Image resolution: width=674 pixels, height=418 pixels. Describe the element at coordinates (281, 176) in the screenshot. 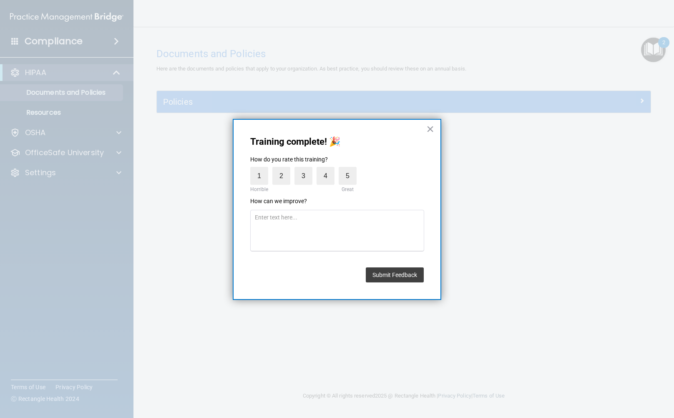

I see `label: 2` at that location.